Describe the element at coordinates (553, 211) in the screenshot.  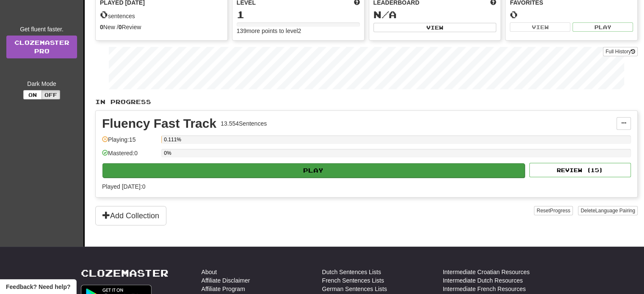
I see `button: ResetProgress` at that location.